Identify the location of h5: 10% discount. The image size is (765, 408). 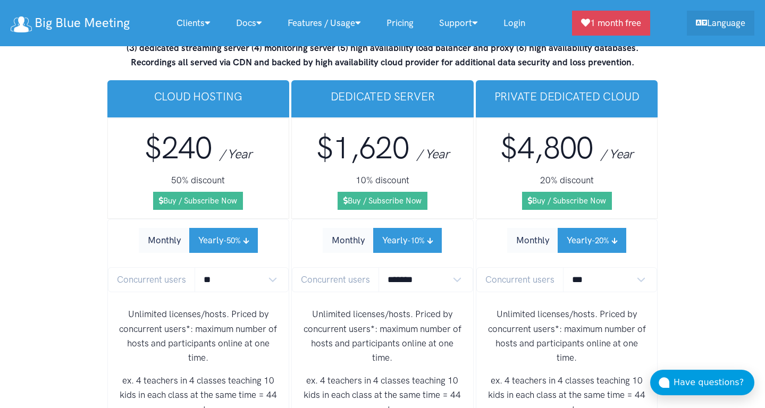
(382, 181).